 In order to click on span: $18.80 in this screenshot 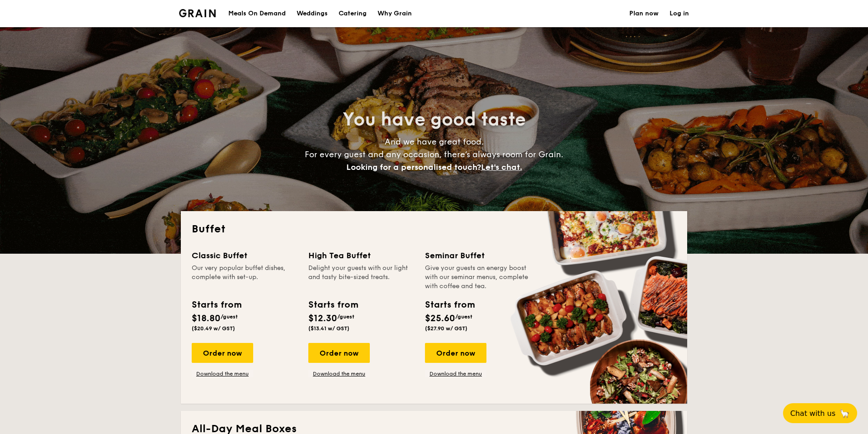, I will do `click(207, 318)`.